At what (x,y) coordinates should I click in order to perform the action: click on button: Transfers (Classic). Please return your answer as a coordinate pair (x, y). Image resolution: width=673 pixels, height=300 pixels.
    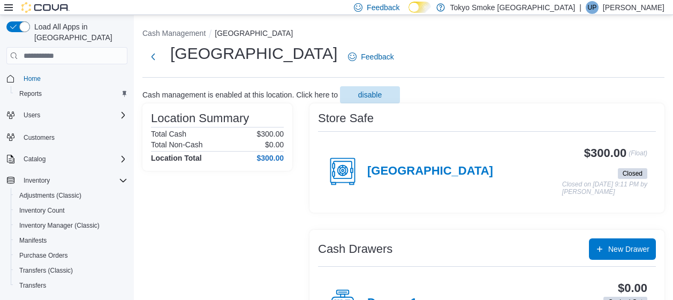
    Looking at the image, I should click on (71, 270).